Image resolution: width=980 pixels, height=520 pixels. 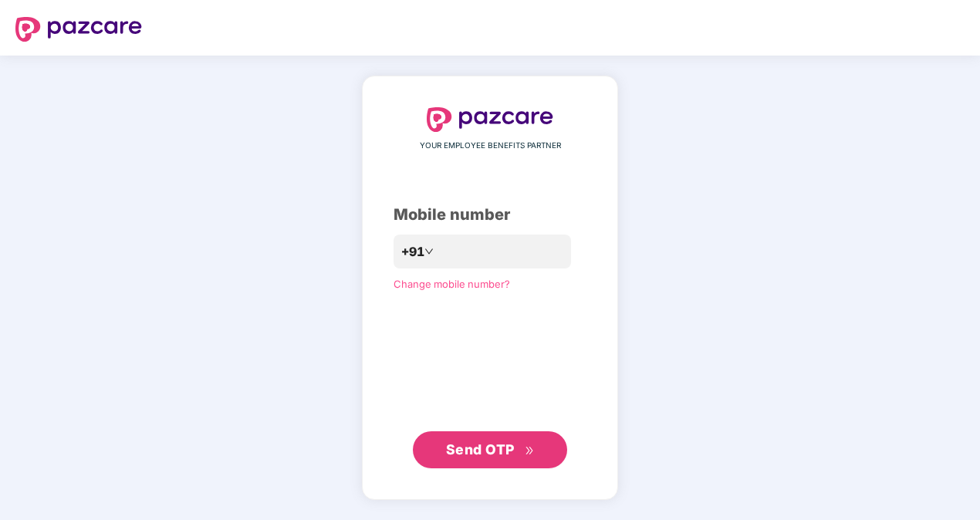 What do you see at coordinates (490, 215) in the screenshot?
I see `div: Mobile number` at bounding box center [490, 215].